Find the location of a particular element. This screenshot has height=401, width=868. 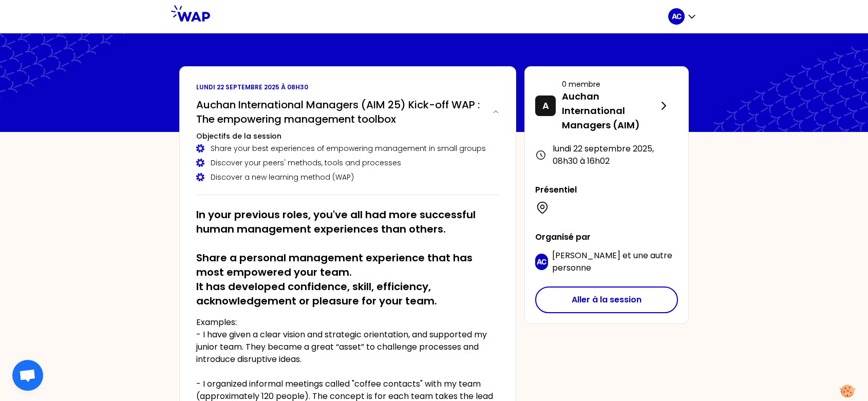

div: lundi 22 septembre 2025 , 08h30 à 16h02 is located at coordinates (607, 156).